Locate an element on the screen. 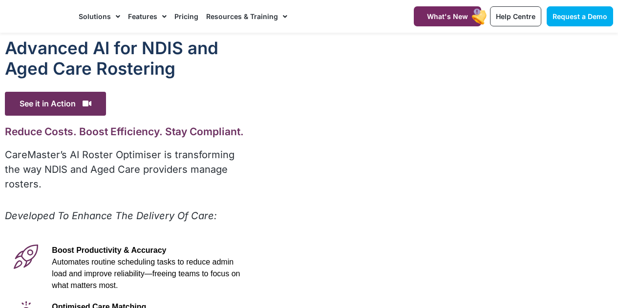  h1: Advanced Al for NDIS and Aged Care Rostering is located at coordinates (127, 58).